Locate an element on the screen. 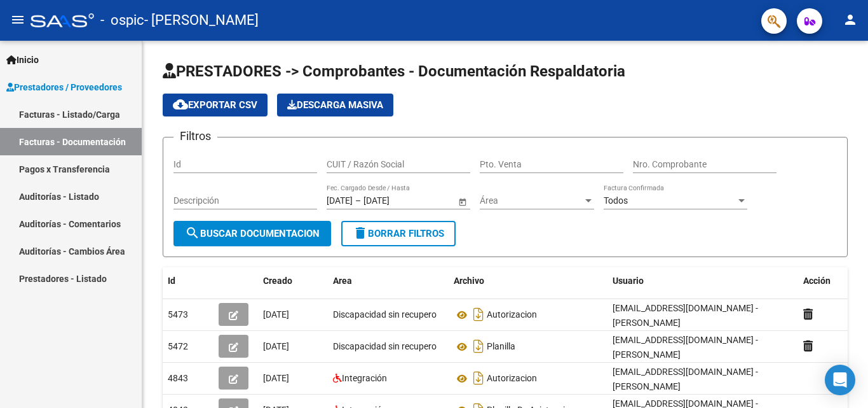  span: Prestadores / Proveedores is located at coordinates (64, 87).